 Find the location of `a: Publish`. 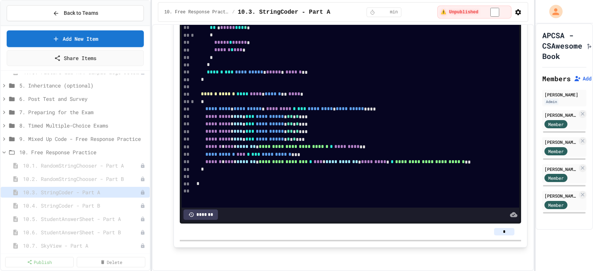

a: Publish is located at coordinates (39, 262).